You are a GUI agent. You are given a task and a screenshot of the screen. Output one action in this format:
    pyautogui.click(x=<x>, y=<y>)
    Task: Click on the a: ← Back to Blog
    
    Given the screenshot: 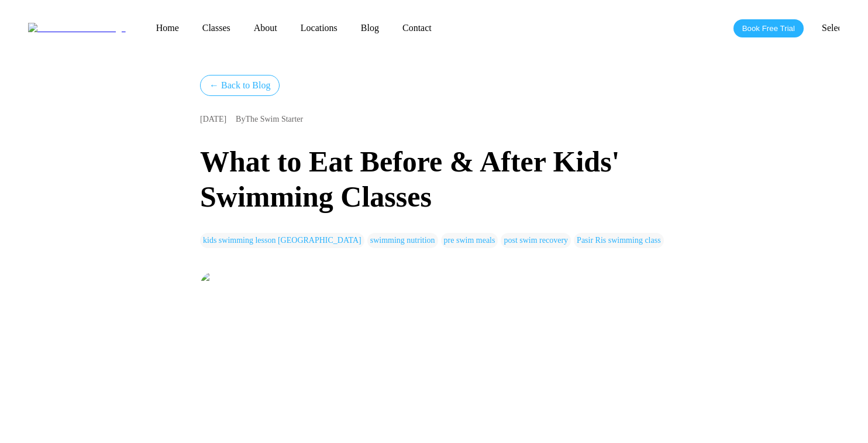 What is the action you would take?
    pyautogui.click(x=240, y=85)
    